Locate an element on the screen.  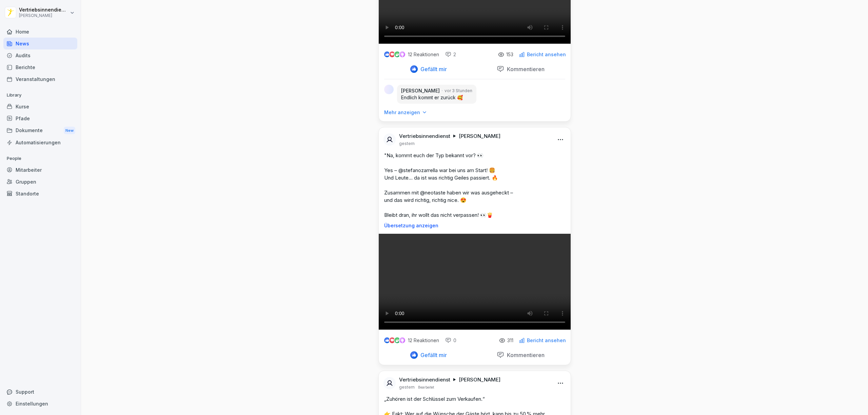
p: Mehr anzeigen is located at coordinates (402, 112).